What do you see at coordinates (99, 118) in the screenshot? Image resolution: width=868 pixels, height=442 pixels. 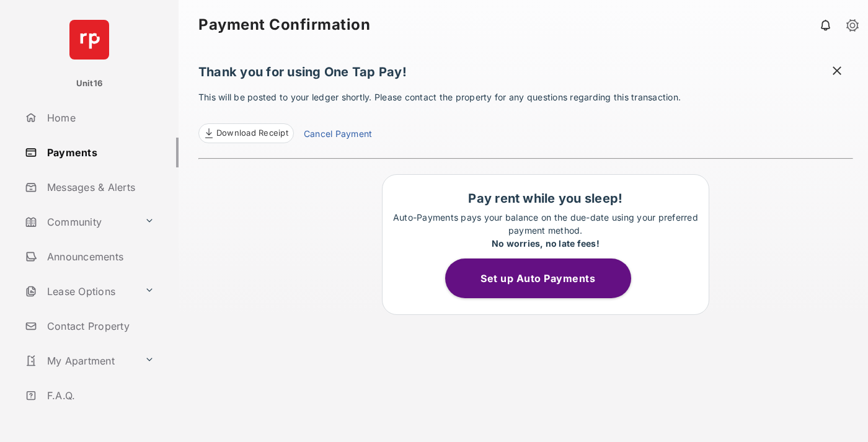 I see `a: Home` at bounding box center [99, 118].